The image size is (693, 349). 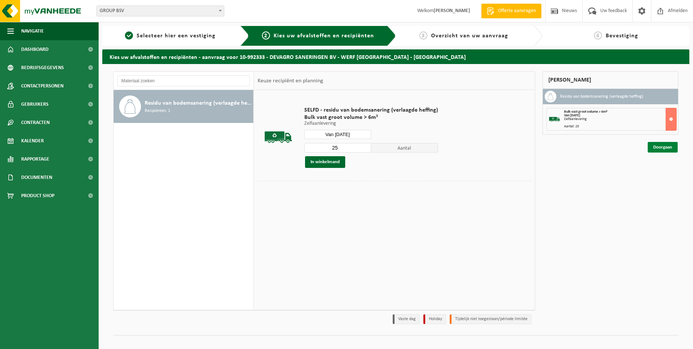 What do you see at coordinates (325, 162) in the screenshot?
I see `button: In winkelmand` at bounding box center [325, 162].